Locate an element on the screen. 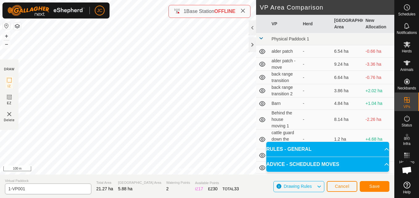  td: 3.86 ha is located at coordinates (348, 91).